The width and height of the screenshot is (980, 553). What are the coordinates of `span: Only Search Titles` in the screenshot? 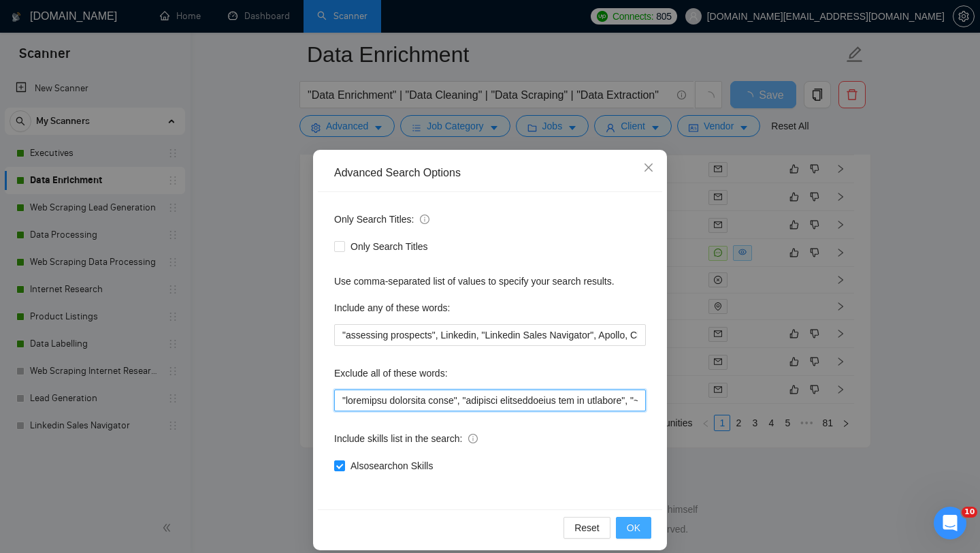 It's located at (389, 246).